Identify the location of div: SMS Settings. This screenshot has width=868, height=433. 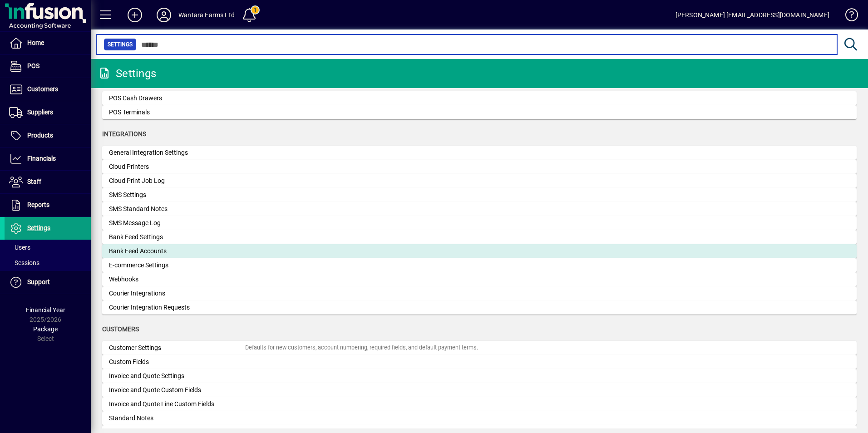
(177, 195).